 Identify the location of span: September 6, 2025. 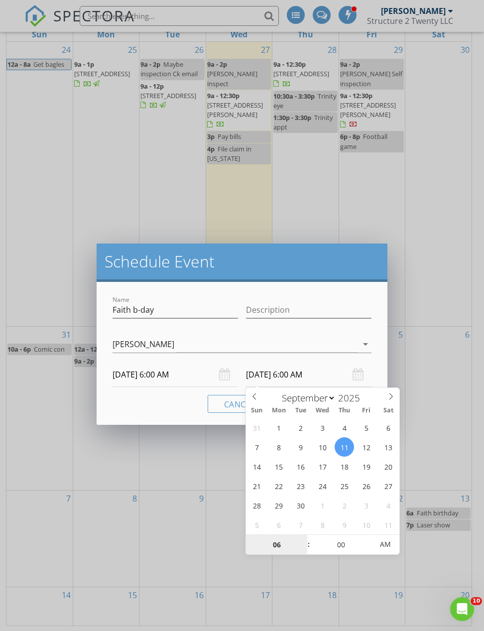
(388, 427).